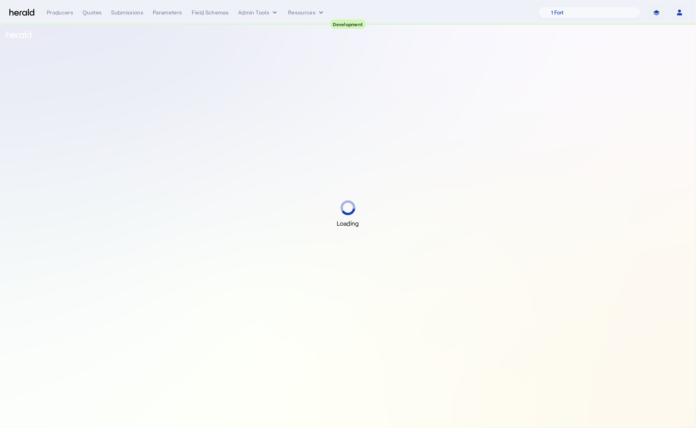 The width and height of the screenshot is (696, 428). I want to click on div: Quotes, so click(92, 12).